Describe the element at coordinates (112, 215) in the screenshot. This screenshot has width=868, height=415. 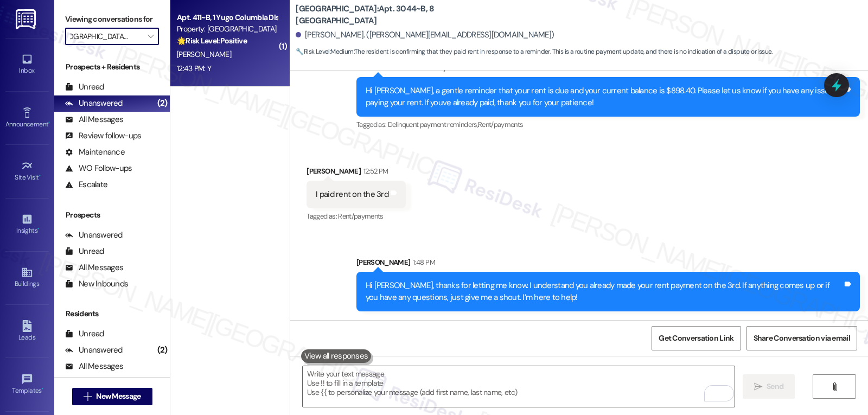
I see `div: Prospects` at that location.